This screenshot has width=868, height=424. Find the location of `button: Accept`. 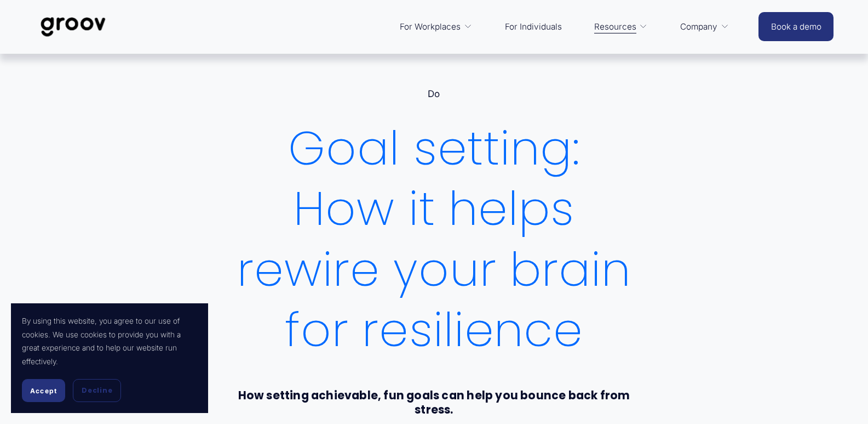

button: Accept is located at coordinates (43, 391).